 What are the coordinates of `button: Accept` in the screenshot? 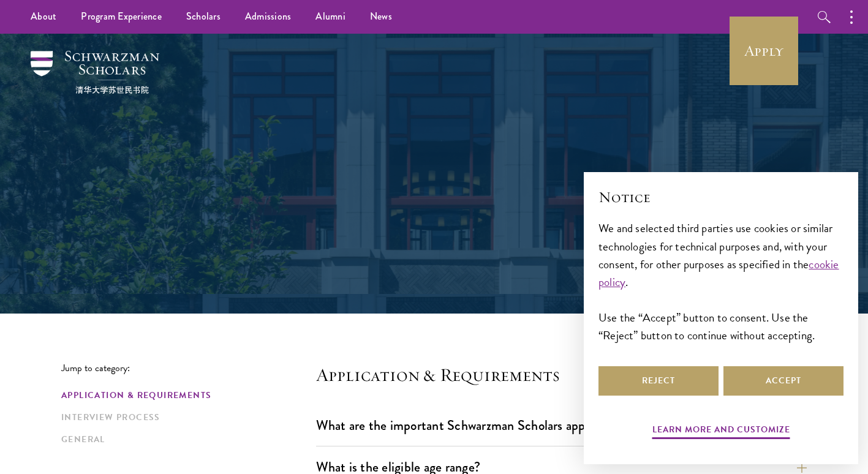 It's located at (784, 380).